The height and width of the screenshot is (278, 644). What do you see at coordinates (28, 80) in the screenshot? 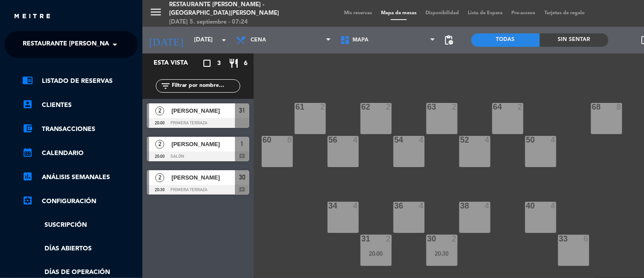
I see `i: chrome_reader_mode` at bounding box center [28, 80].